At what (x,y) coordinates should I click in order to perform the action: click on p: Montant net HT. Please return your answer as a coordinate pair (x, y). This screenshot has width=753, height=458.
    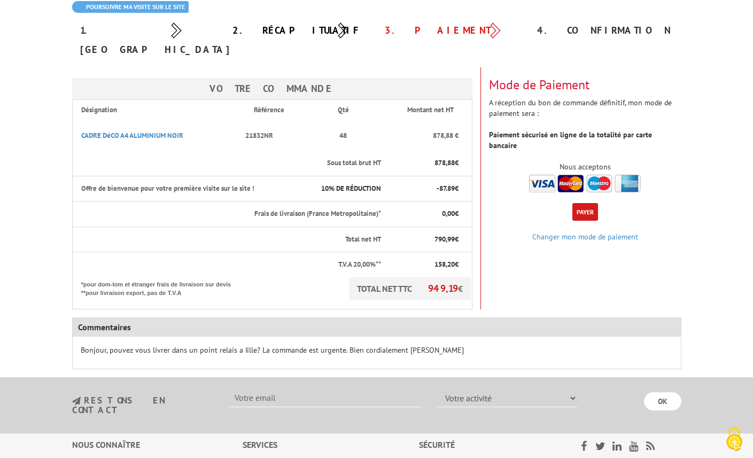
    Looking at the image, I should click on (430, 110).